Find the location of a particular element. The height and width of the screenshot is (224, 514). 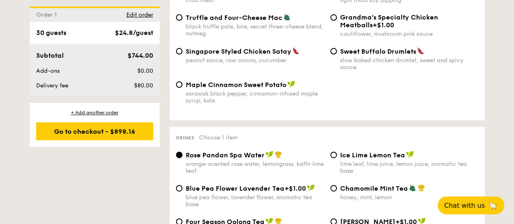

span: Delivery fee is located at coordinates (52, 85).